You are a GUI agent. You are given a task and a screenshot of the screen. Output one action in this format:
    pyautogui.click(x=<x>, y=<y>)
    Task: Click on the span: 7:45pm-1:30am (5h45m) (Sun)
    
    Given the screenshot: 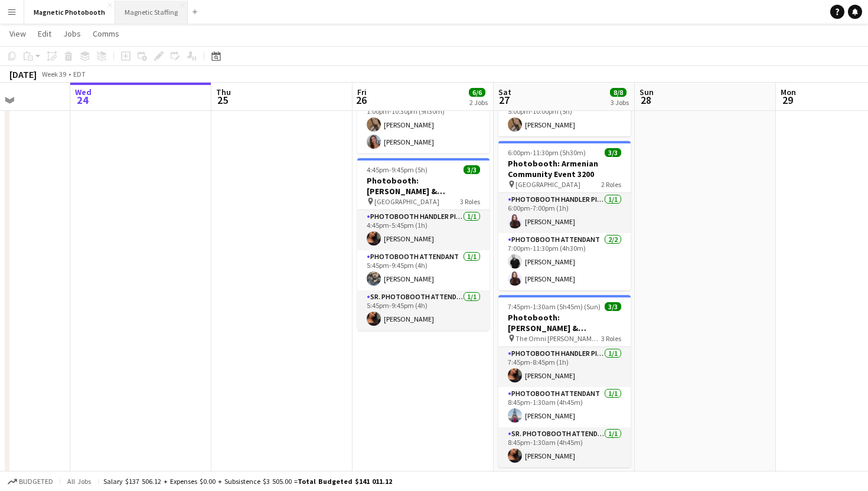 What is the action you would take?
    pyautogui.click(x=554, y=307)
    